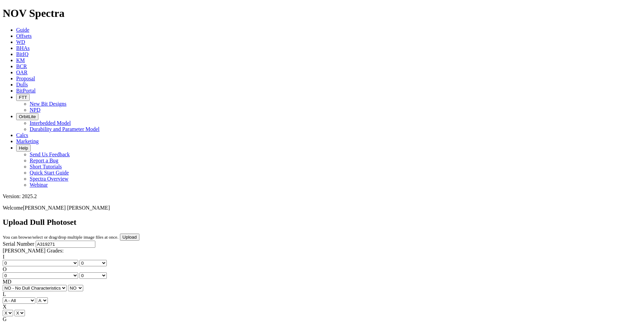 The height and width of the screenshot is (322, 644). Describe the element at coordinates (129, 237) in the screenshot. I see `input: Upload` at that location.